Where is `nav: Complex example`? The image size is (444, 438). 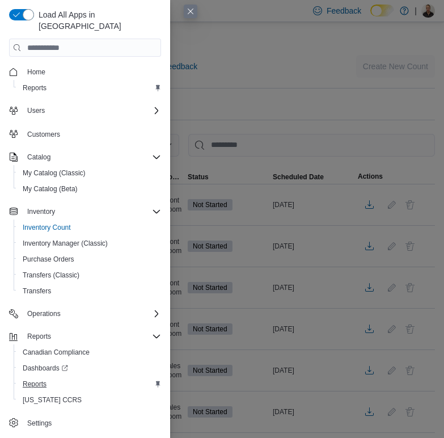
nav: Complex example is located at coordinates (85, 246).